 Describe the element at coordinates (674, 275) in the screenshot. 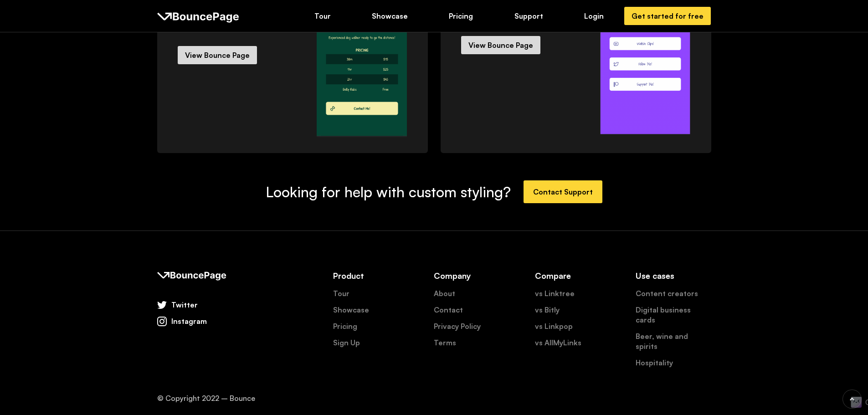

I see `h5: Use cases` at that location.